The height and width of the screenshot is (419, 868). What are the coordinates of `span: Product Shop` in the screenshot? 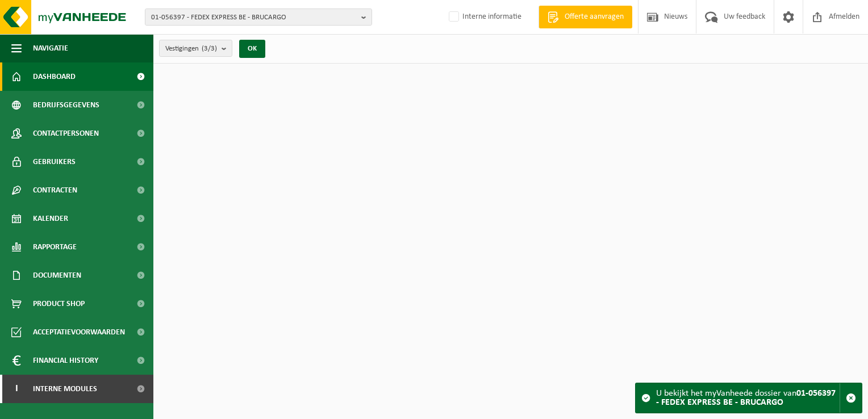 It's located at (59, 304).